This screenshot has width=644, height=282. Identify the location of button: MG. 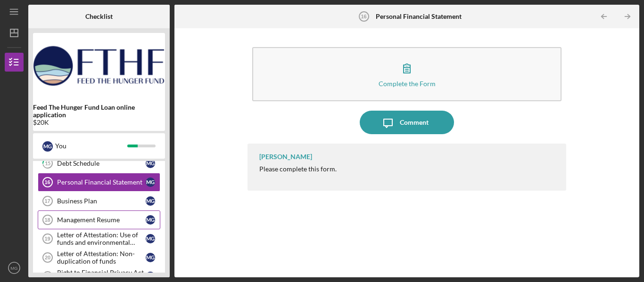
(14, 268).